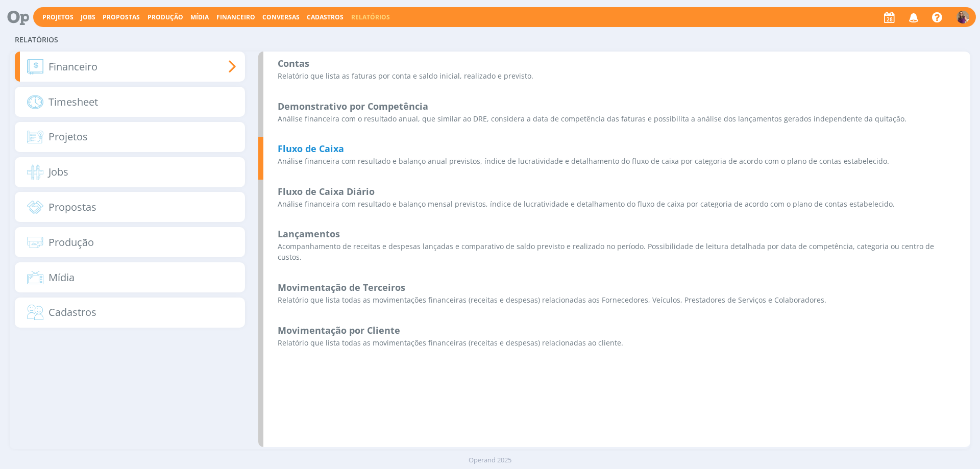  Describe the element at coordinates (342, 288) in the screenshot. I see `b: Movimentação de Terceiros` at that location.